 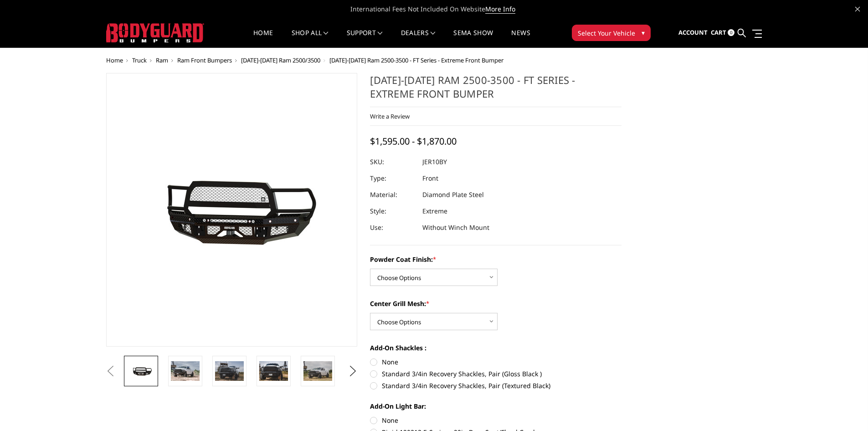 I want to click on label: Standard 3/4in Recovery Shackles, Pair (Gloss Black ), so click(x=495, y=374).